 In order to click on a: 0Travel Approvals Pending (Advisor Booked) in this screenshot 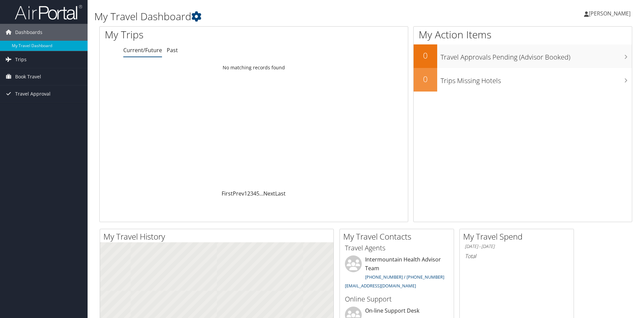, I will do `click(523, 56)`.